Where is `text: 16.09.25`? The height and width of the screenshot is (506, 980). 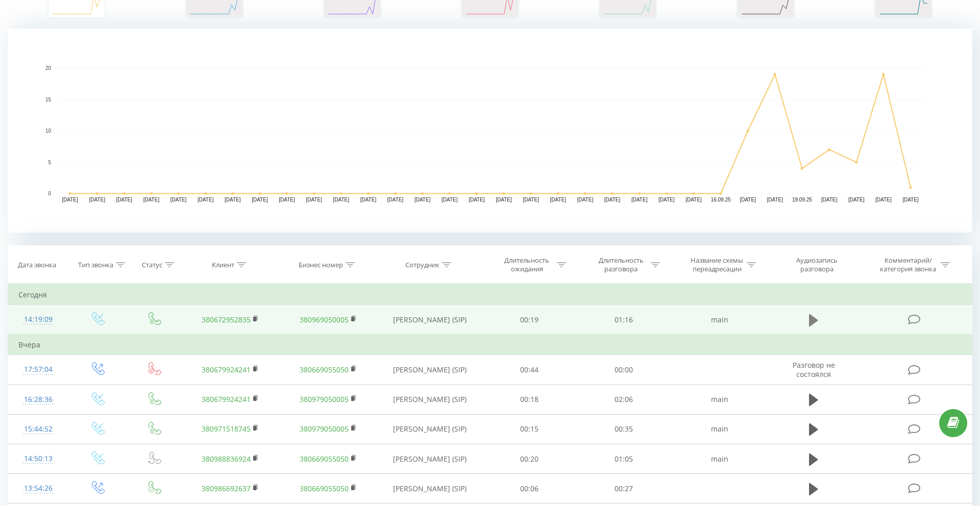 text: 16.09.25 is located at coordinates (721, 199).